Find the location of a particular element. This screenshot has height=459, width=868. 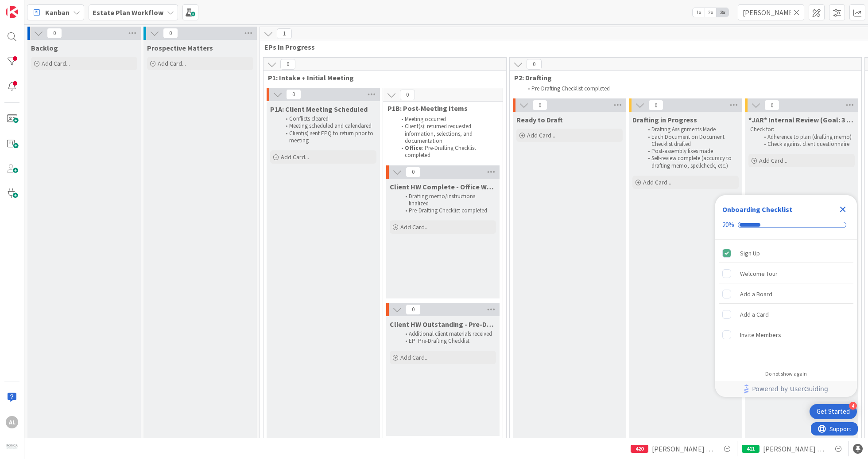

span: P1: Intake + Initial Meeting is located at coordinates (381, 78).